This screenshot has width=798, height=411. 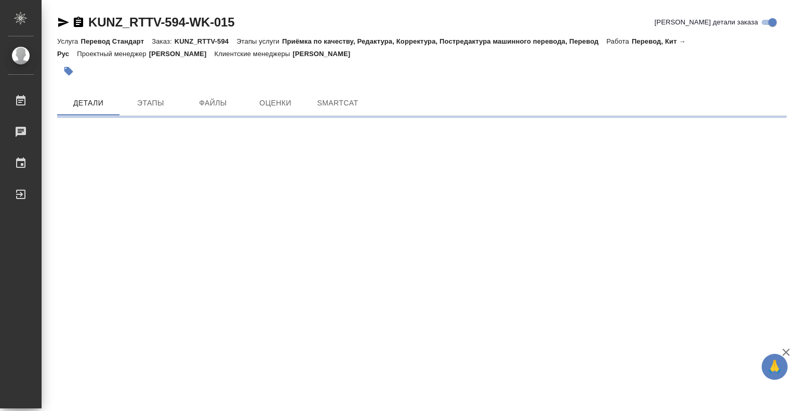 I want to click on p: Проектный менеджер, so click(x=113, y=54).